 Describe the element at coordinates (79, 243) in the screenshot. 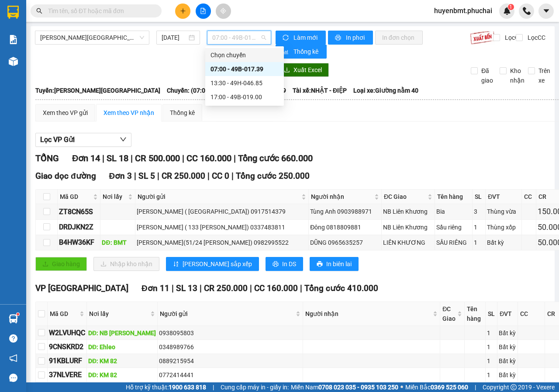

I see `td: B4HW36KF` at that location.